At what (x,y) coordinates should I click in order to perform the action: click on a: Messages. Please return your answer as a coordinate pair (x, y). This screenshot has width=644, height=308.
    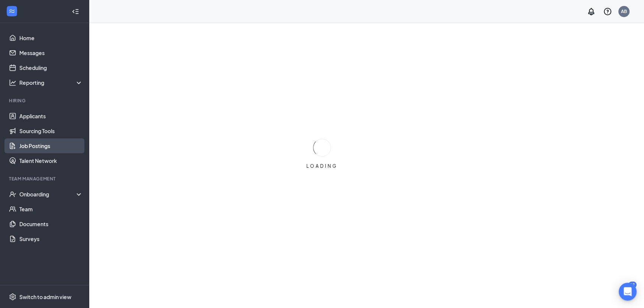
    Looking at the image, I should click on (51, 53).